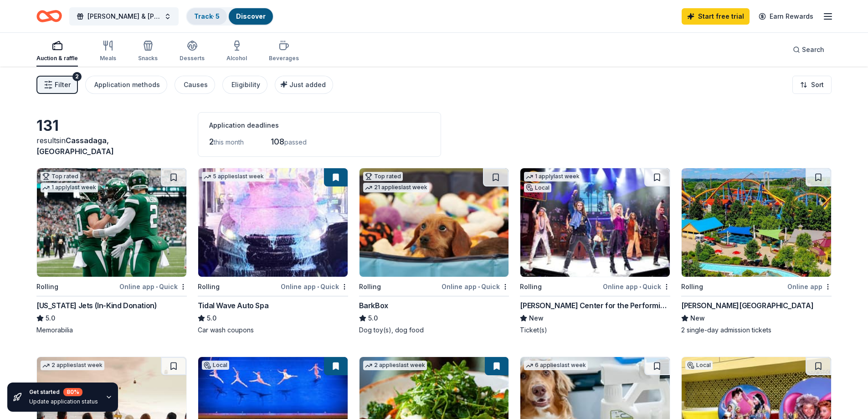  Describe the element at coordinates (212, 142) in the screenshot. I see `span: 2` at that location.